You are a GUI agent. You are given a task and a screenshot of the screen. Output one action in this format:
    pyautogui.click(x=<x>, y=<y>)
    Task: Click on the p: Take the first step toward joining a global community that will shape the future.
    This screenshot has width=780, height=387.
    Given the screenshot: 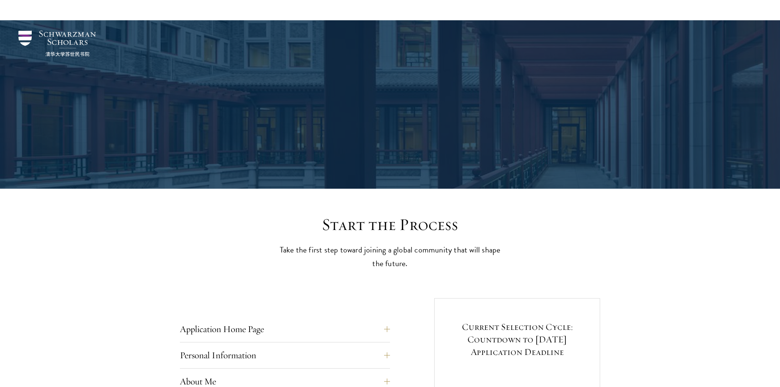 What is the action you would take?
    pyautogui.click(x=390, y=257)
    